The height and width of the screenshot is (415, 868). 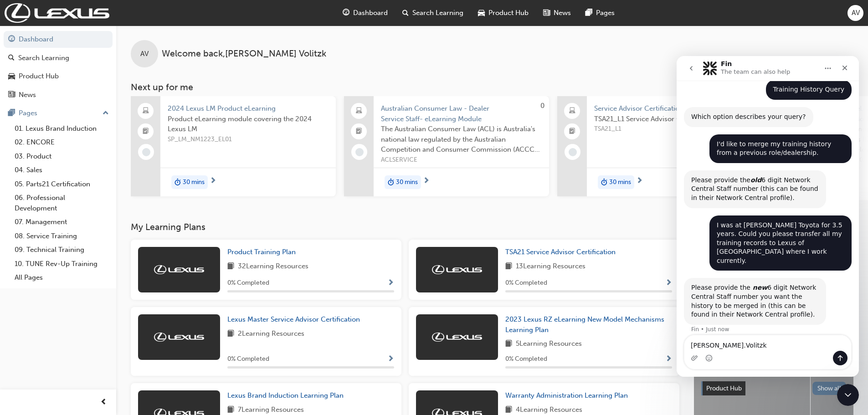 I want to click on span: 2024 Lexus LM Product eLearning, so click(x=248, y=108).